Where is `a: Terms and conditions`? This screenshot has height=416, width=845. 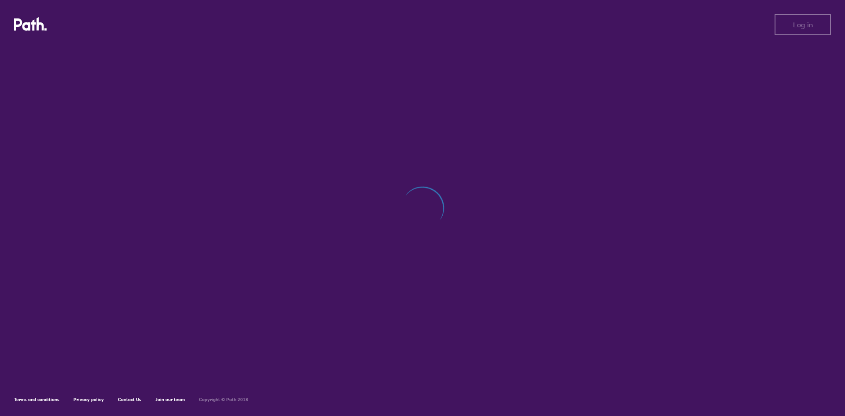
a: Terms and conditions is located at coordinates (37, 399).